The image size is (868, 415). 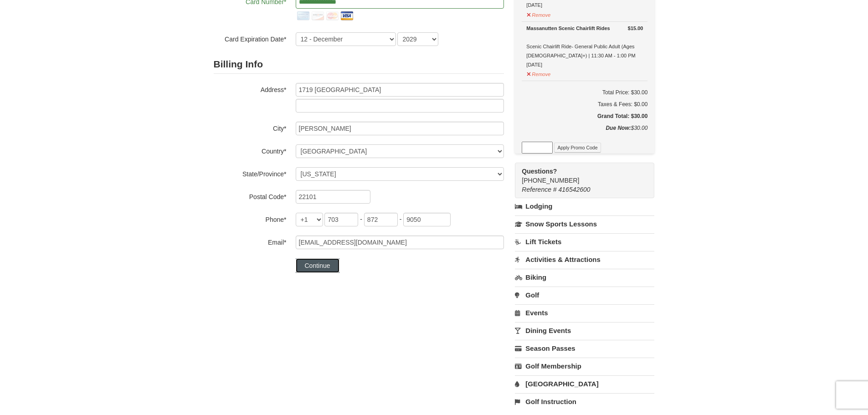 I want to click on img: visa.png, so click(x=347, y=16).